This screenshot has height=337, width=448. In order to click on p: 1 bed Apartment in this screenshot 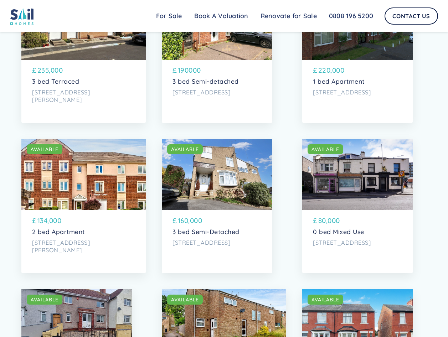, I will do `click(357, 81)`.